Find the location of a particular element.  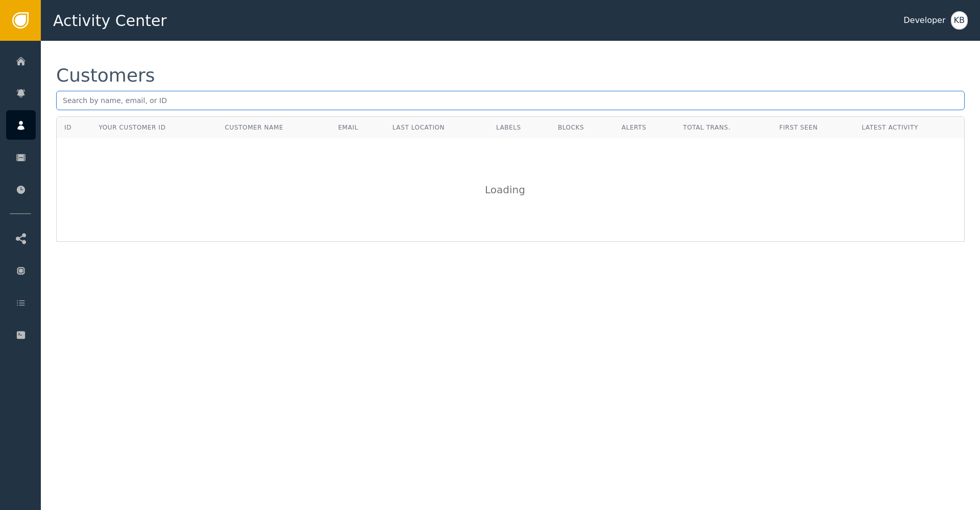

div: ID is located at coordinates (68, 128).